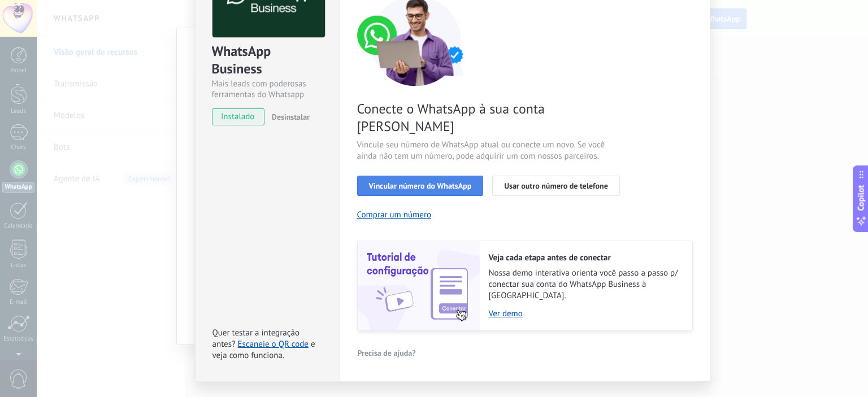  What do you see at coordinates (421, 186) in the screenshot?
I see `button: Vincular número do WhatsApp` at bounding box center [421, 186].